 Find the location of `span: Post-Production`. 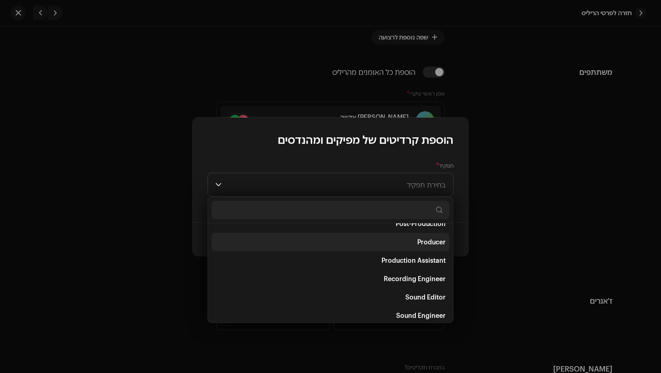

span: Post-Production is located at coordinates (420, 224).